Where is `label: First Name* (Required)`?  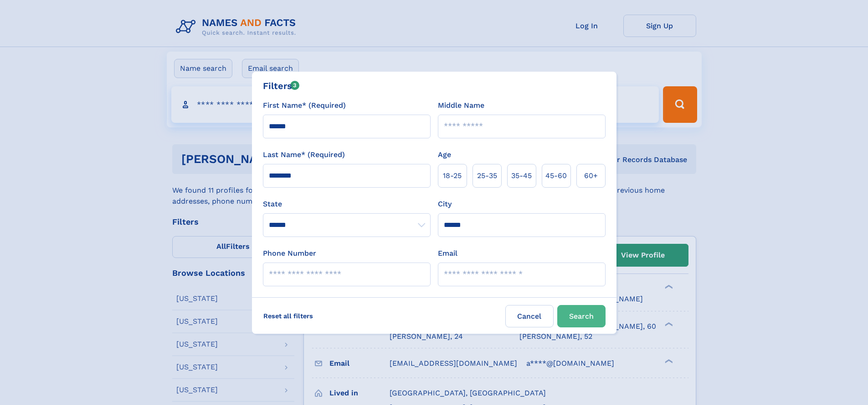
label: First Name* (Required) is located at coordinates (304, 105).